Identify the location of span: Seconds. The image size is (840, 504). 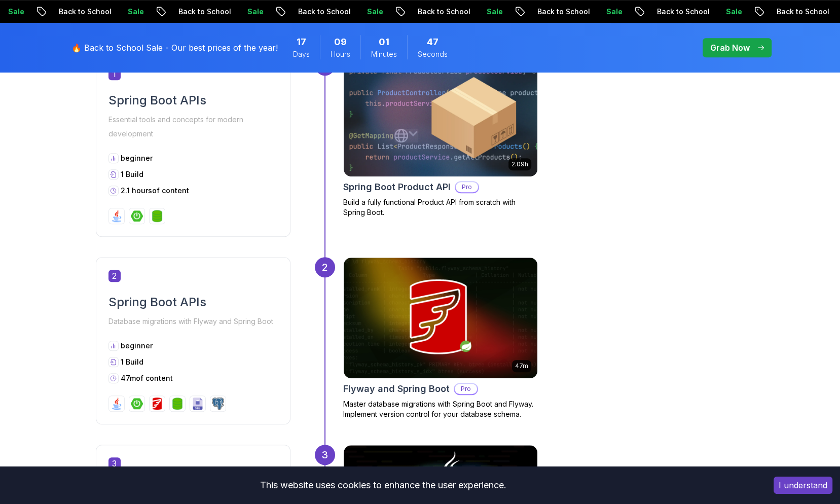
(432, 54).